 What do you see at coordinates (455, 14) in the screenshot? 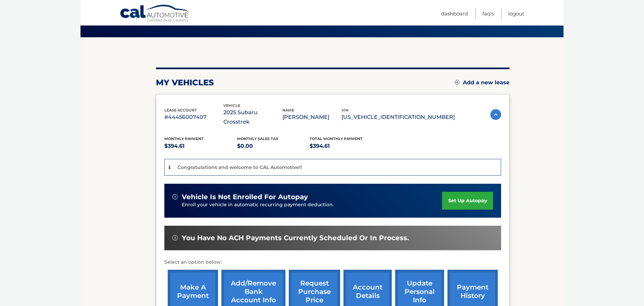
I see `a: Dashboard` at bounding box center [455, 14].